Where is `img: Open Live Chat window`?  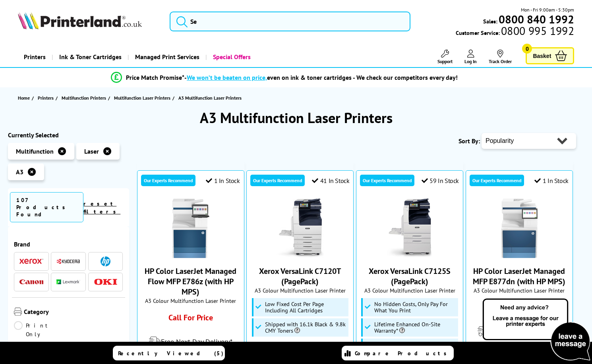
img: Open Live Chat window is located at coordinates (537, 330).